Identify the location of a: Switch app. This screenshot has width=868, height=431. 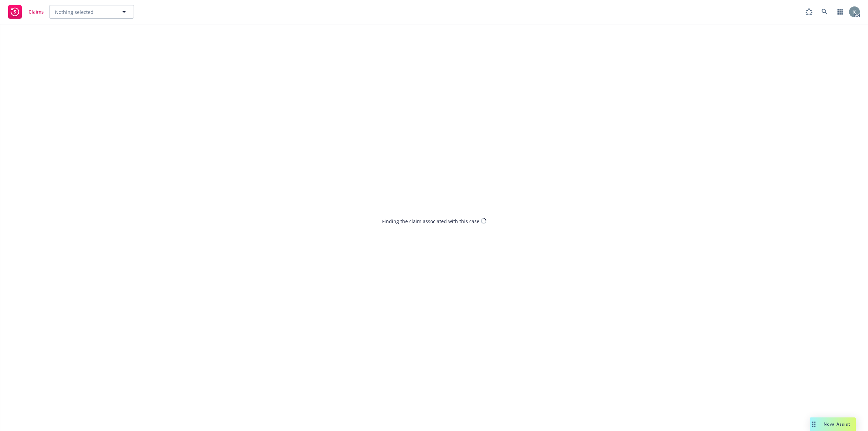
(840, 12).